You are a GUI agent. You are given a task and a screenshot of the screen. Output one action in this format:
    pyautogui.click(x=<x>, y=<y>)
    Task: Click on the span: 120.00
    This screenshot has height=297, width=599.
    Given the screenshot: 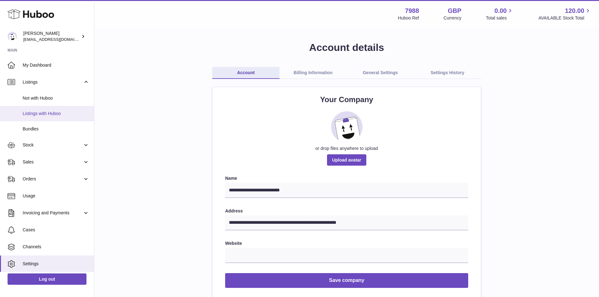 What is the action you would take?
    pyautogui.click(x=575, y=11)
    